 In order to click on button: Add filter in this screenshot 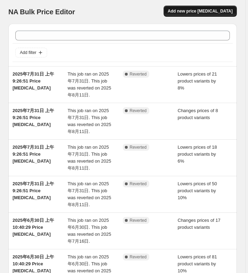, I will do `click(31, 53)`.